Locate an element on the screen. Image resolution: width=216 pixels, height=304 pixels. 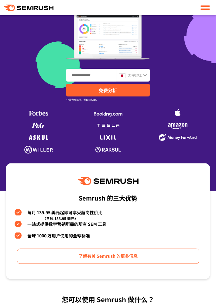
a: 免费分析 is located at coordinates (108, 90).